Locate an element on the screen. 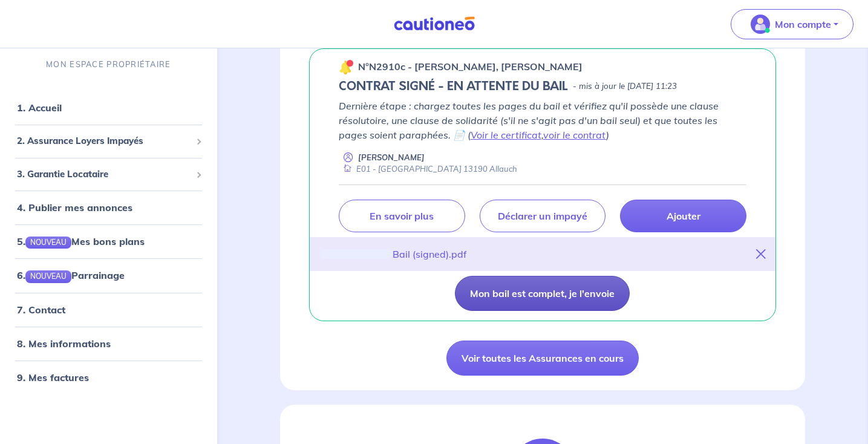 The image size is (868, 444). a: Ajouter is located at coordinates (683, 216).